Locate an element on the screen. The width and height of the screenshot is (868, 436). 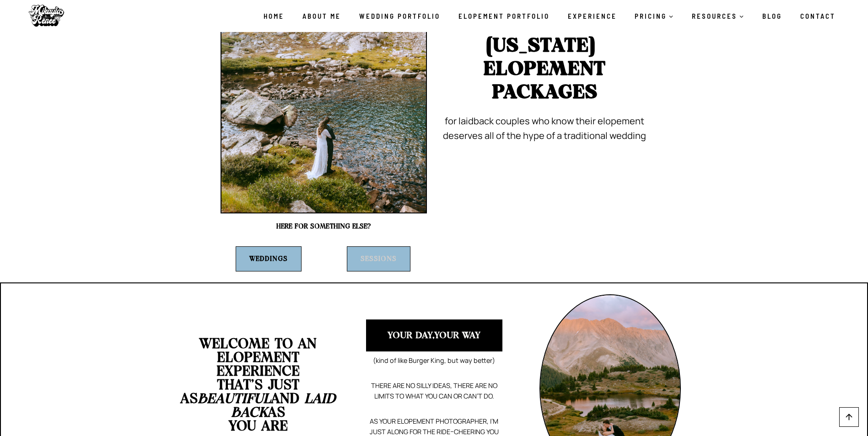
p: THERE ARE NO SILLY IDEAS, THERE ARE NO LIMITS TO WHAT YOU CAN OR CAN’T DO. is located at coordinates (434, 391).